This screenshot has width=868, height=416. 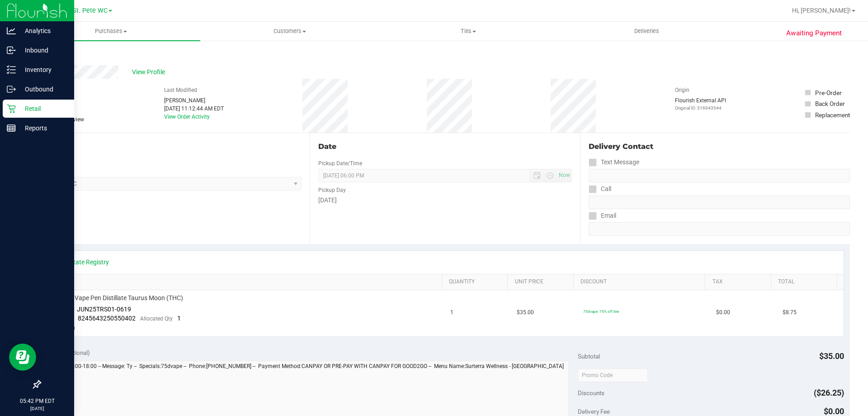 I want to click on span: $8.75, so click(x=789, y=312).